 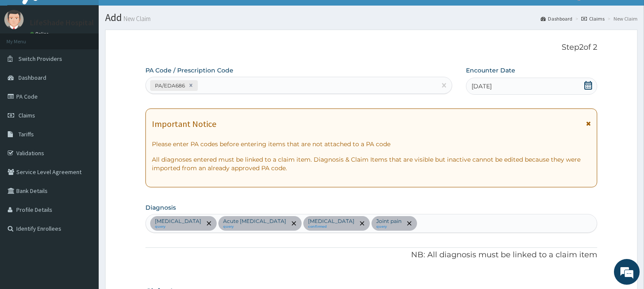 What do you see at coordinates (26, 134) in the screenshot?
I see `span: Tariffs` at bounding box center [26, 134].